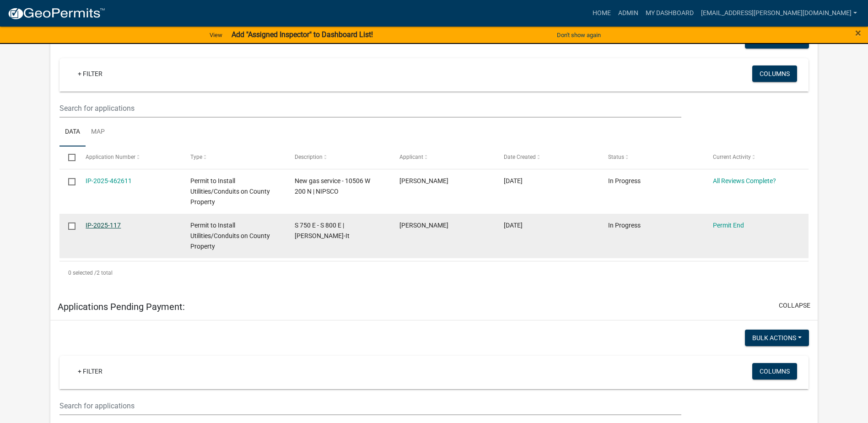 This screenshot has width=868, height=423. I want to click on span: Current Activity, so click(732, 157).